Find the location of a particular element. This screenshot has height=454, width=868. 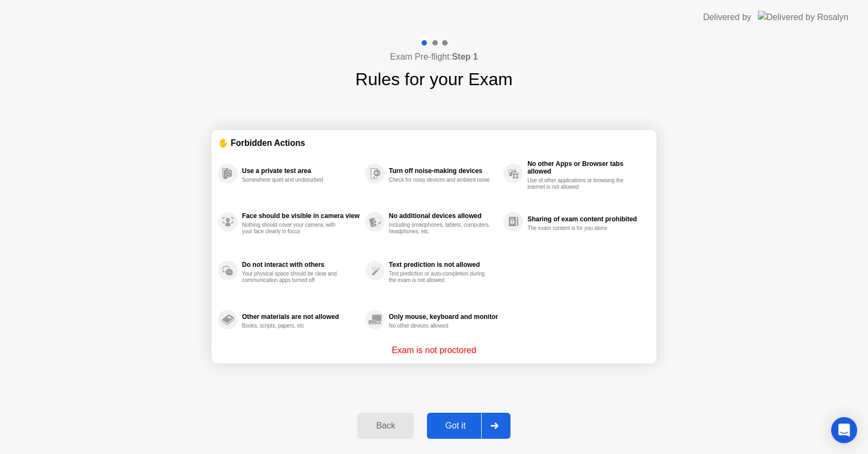

div: No other devices allowed is located at coordinates (440, 326).